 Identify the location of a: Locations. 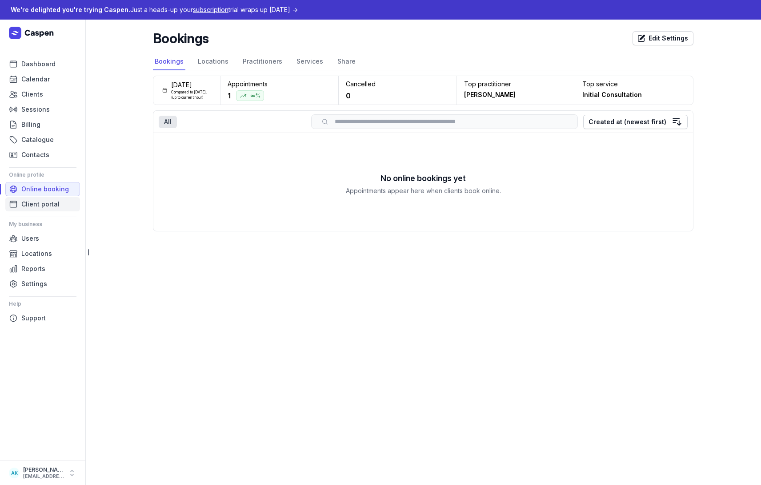
(213, 62).